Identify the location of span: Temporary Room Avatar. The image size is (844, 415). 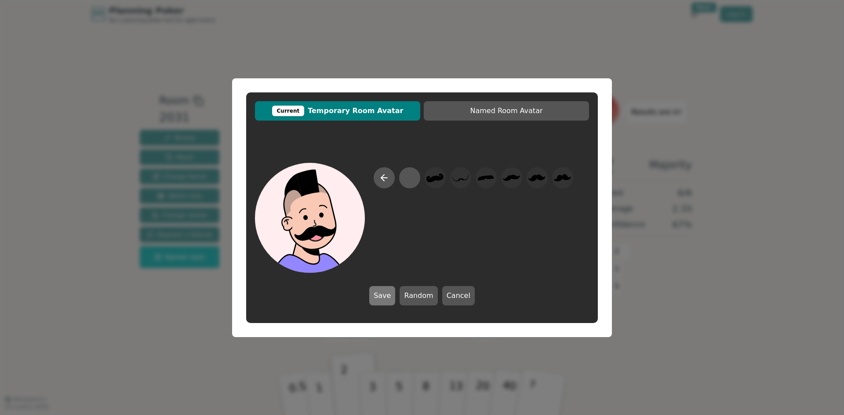
(338, 111).